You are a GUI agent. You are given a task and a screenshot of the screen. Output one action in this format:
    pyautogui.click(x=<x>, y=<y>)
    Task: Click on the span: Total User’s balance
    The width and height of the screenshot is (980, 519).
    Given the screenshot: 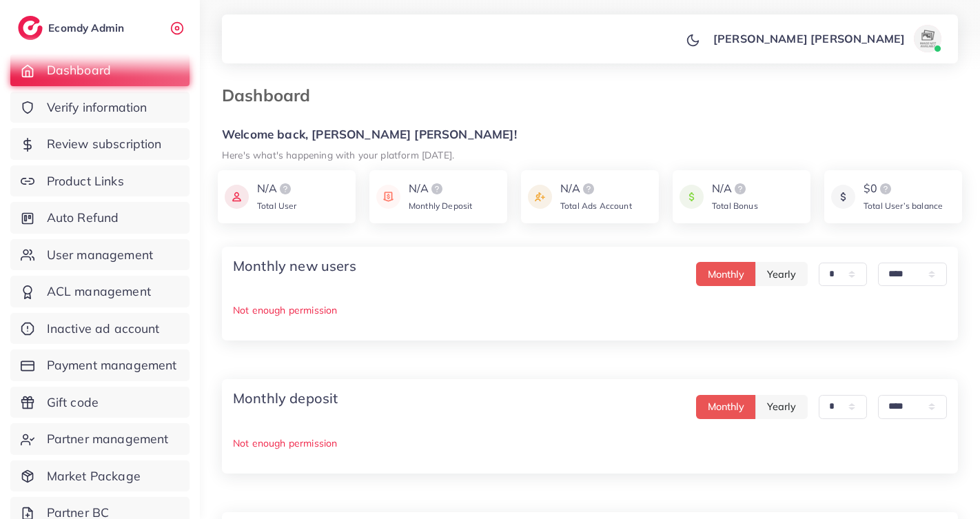 What is the action you would take?
    pyautogui.click(x=903, y=206)
    